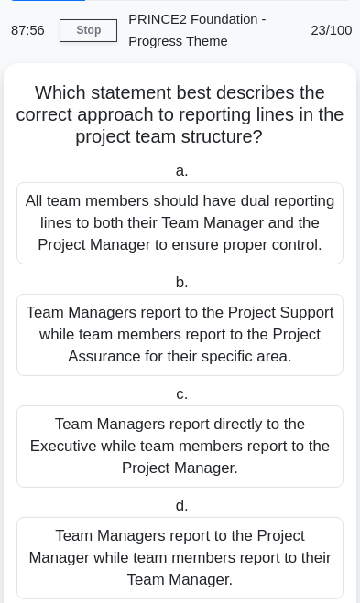 The image size is (360, 603). Describe the element at coordinates (330, 30) in the screenshot. I see `div: 23/100` at that location.